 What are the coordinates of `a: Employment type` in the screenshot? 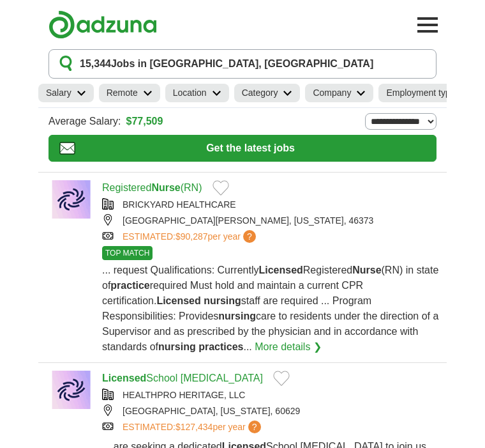 It's located at (428, 93).